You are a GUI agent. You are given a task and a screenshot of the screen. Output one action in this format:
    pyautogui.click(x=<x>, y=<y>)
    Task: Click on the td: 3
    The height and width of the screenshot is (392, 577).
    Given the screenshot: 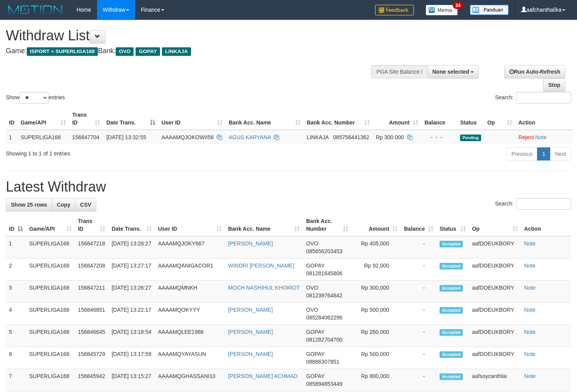 What is the action you would take?
    pyautogui.click(x=16, y=291)
    